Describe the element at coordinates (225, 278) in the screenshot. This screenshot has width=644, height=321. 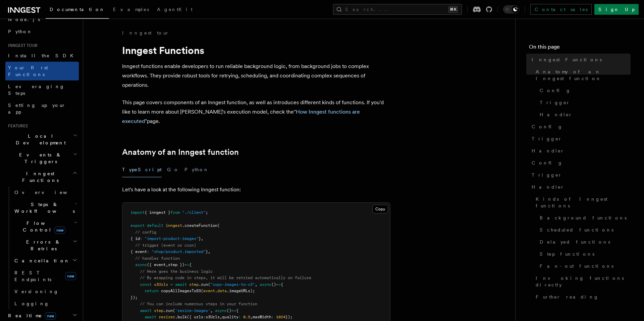
I see `span: // By wrapping code in steps, it will be retried automatically on failure` at that location.